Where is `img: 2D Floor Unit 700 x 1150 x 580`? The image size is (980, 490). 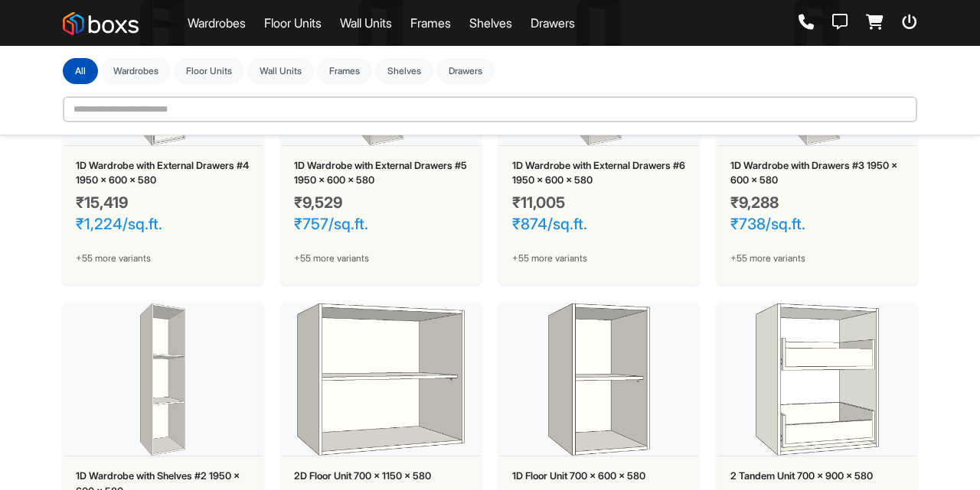
img: 2D Floor Unit 700 x 1150 x 580 is located at coordinates (381, 381).